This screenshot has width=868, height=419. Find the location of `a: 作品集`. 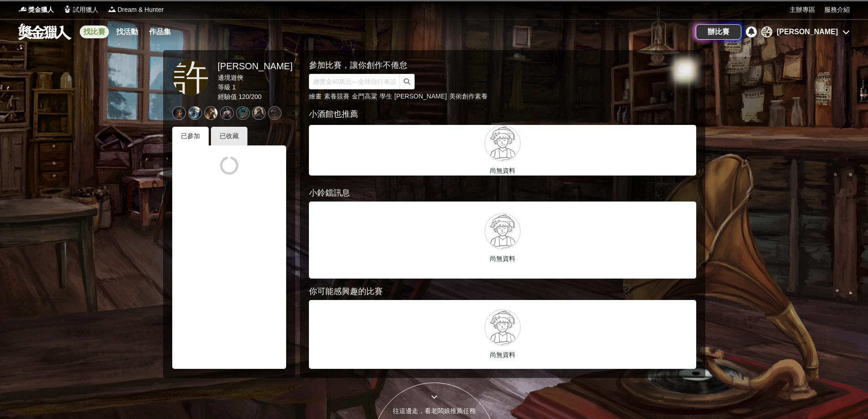

a: 作品集 is located at coordinates (160, 32).